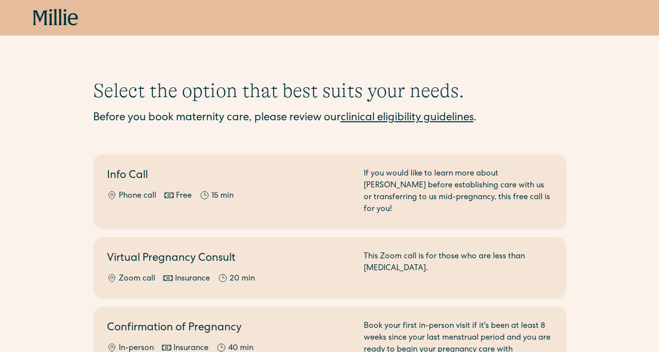 The image size is (659, 352). Describe the element at coordinates (222, 196) in the screenshot. I see `div: 15 min` at that location.